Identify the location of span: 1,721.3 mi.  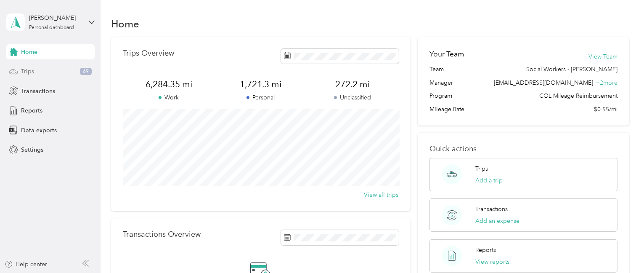
(260, 84).